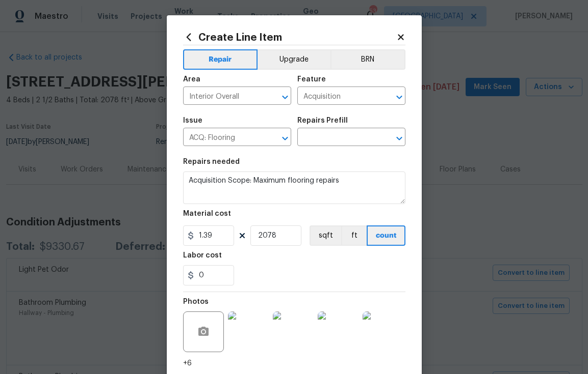 Image resolution: width=588 pixels, height=374 pixels. Describe the element at coordinates (211, 162) in the screenshot. I see `h5: Repairs needed` at that location.